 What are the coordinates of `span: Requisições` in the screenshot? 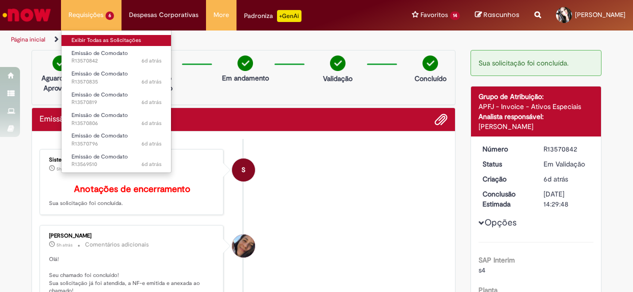 It's located at (86, 15).